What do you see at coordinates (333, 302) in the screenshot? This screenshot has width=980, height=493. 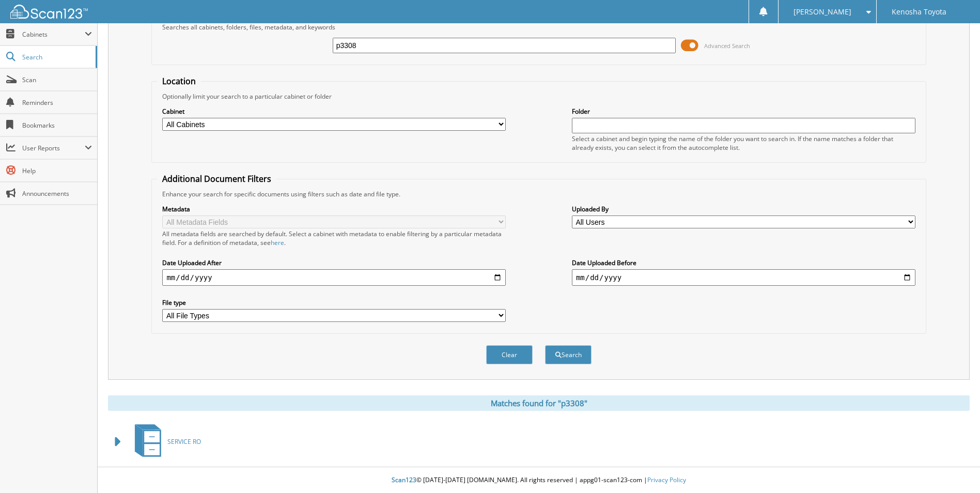 I see `label: File type` at bounding box center [333, 302].